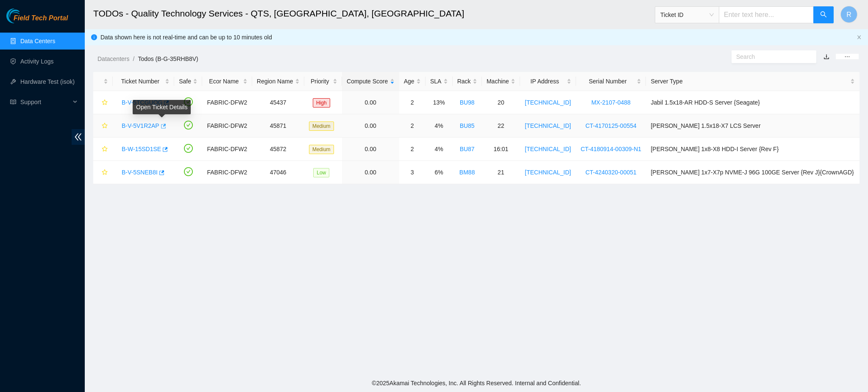 The width and height of the screenshot is (868, 392). I want to click on td: 47046, so click(278, 172).